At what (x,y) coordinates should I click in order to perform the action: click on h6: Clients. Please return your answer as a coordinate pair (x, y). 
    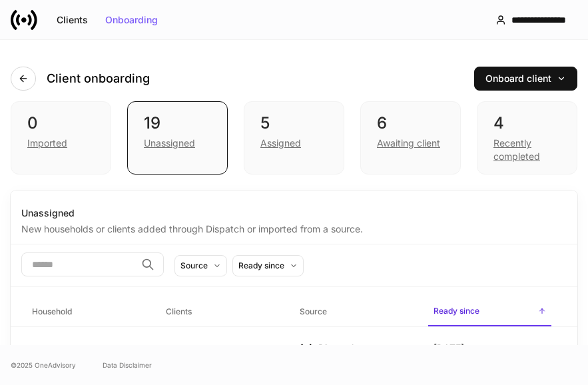
    Looking at the image, I should click on (178, 311).